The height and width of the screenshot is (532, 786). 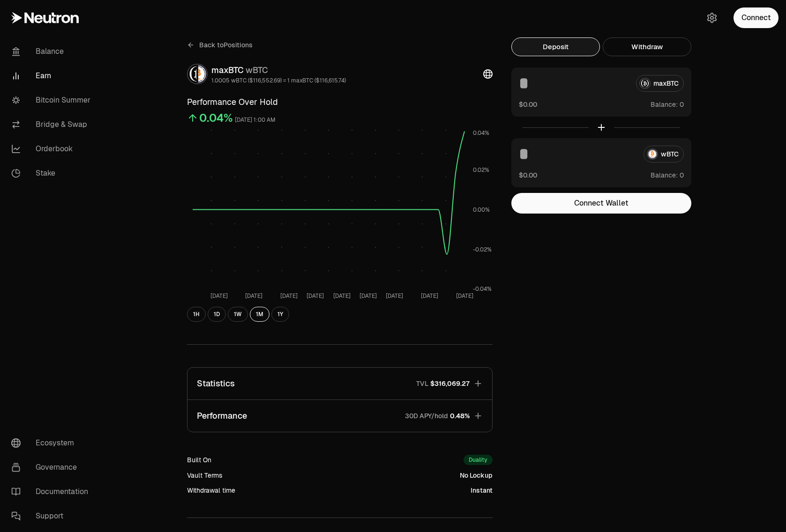 What do you see at coordinates (238, 315) in the screenshot?
I see `button: 1W` at bounding box center [238, 315].